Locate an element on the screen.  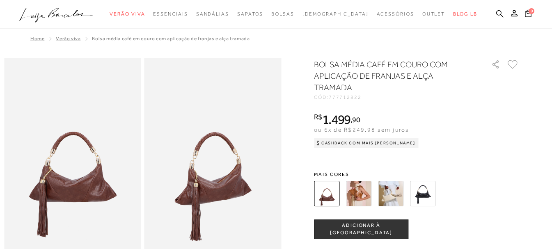
span: ou 6x de R$249,98 sem juros is located at coordinates (361, 130).